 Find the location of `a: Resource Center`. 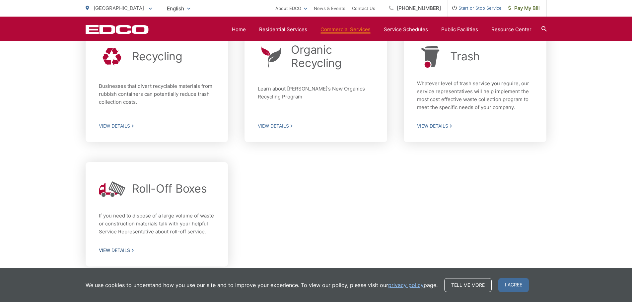

a: Resource Center is located at coordinates (511, 30).